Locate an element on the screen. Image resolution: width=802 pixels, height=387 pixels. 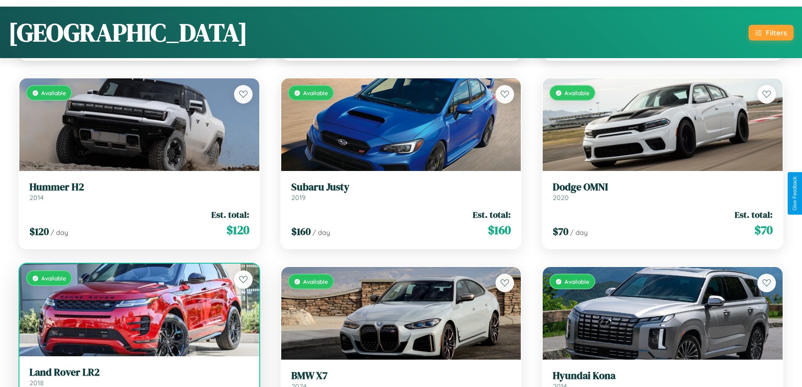
h3: Subaru Justy is located at coordinates (401, 187).